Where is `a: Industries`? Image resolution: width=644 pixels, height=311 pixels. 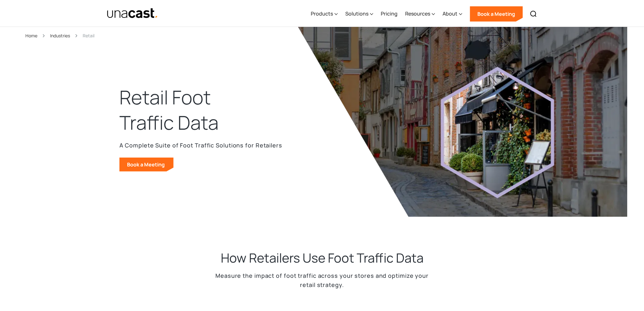 a: Industries is located at coordinates (60, 36).